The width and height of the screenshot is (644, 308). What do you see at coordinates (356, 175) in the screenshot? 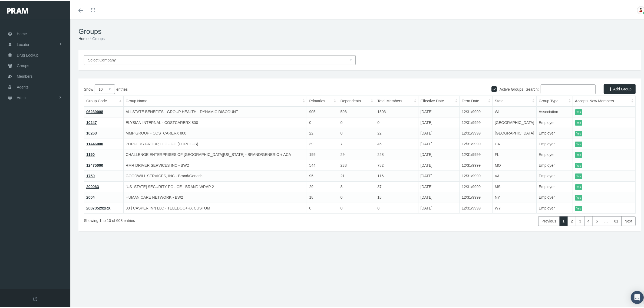
I see `td: 21` at bounding box center [356, 175].